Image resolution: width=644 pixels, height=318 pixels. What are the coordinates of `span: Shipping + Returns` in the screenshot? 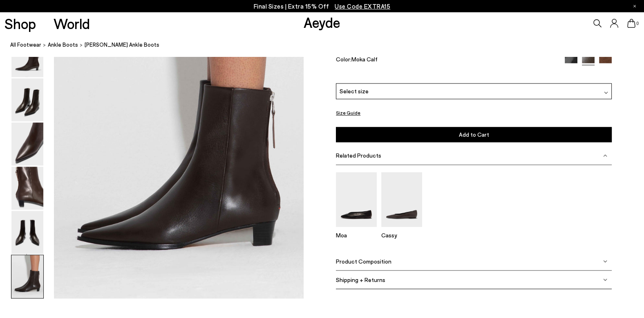 It's located at (361, 279).